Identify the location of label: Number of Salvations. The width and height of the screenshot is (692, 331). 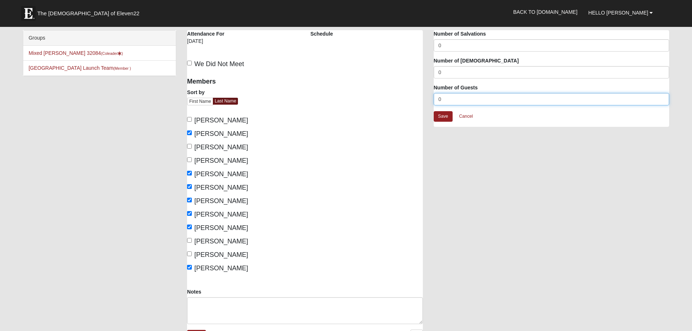
(460, 34).